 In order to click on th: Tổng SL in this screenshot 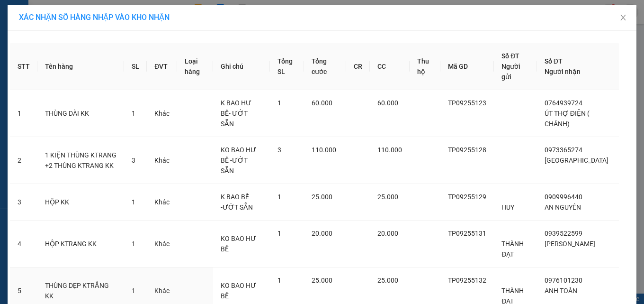, I will do `click(287, 66)`.